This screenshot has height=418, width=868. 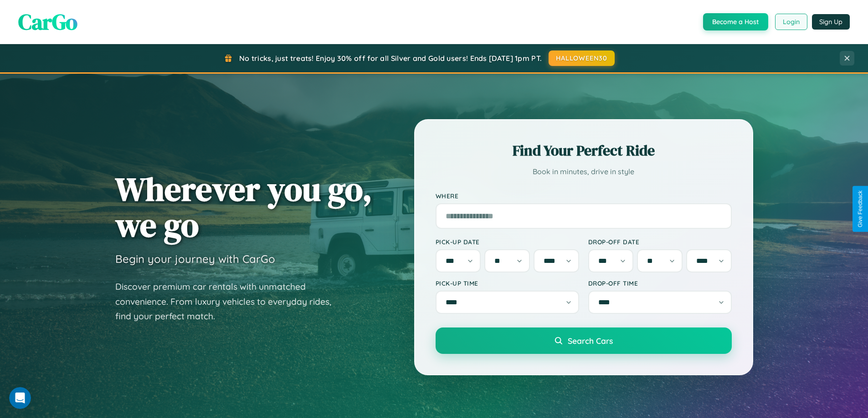 What do you see at coordinates (48, 22) in the screenshot?
I see `span: CarGo` at bounding box center [48, 22].